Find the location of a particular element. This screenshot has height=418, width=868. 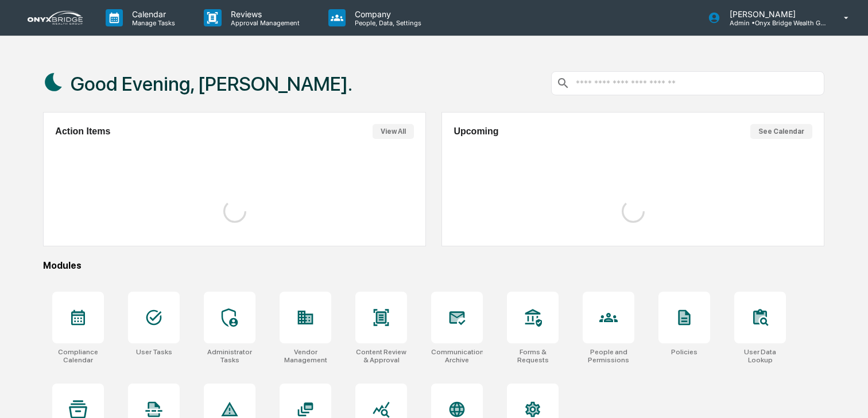

button: View All is located at coordinates (393, 131).